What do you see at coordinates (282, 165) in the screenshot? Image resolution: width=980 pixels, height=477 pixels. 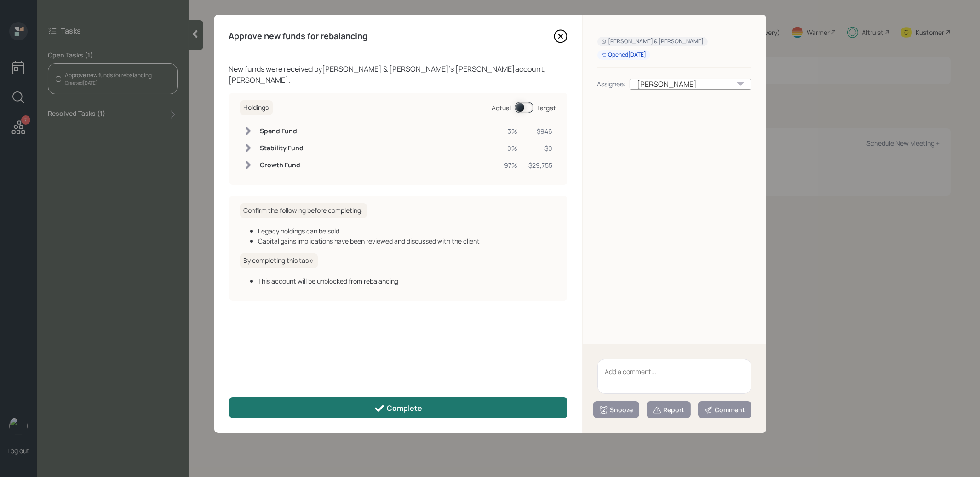 I see `h6: Growth Fund` at bounding box center [282, 165].